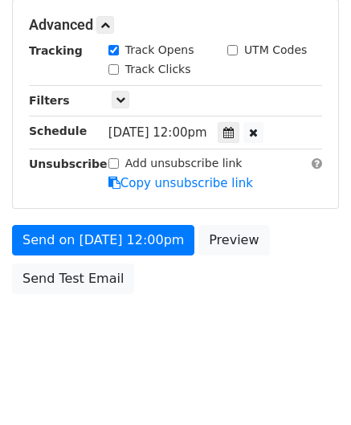  What do you see at coordinates (184, 163) in the screenshot?
I see `label: Add unsubscribe link` at bounding box center [184, 163].